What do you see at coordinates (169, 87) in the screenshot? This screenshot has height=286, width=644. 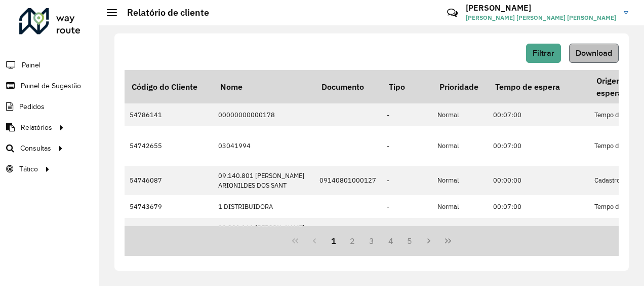 I see `th: Código do Cliente` at bounding box center [169, 87].